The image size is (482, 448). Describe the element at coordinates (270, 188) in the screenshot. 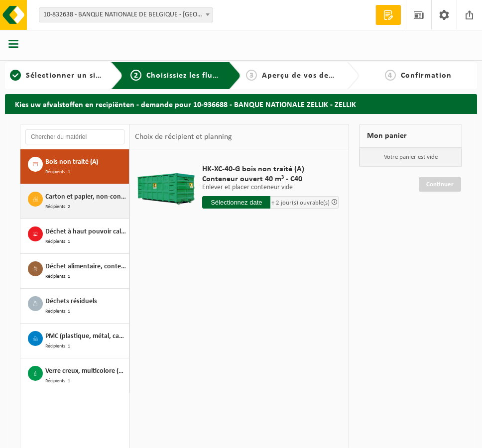

I see `p: Enlever et placer conteneur vide` at that location.